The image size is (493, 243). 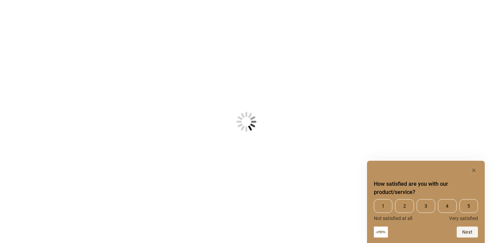 What do you see at coordinates (474, 170) in the screenshot?
I see `button: Hide survey` at bounding box center [474, 170].